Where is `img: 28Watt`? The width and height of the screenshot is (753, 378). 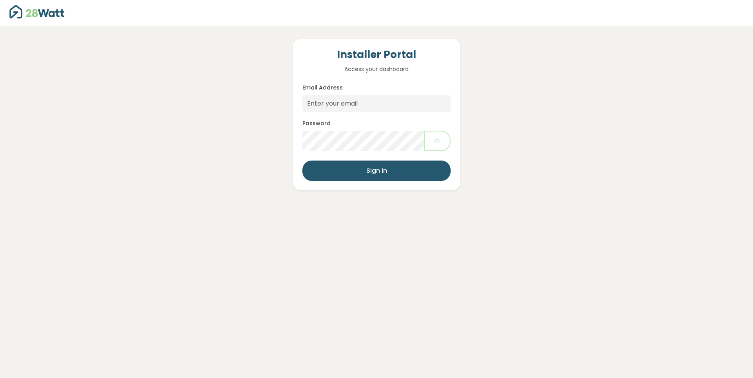
img: 28Watt is located at coordinates (37, 12).